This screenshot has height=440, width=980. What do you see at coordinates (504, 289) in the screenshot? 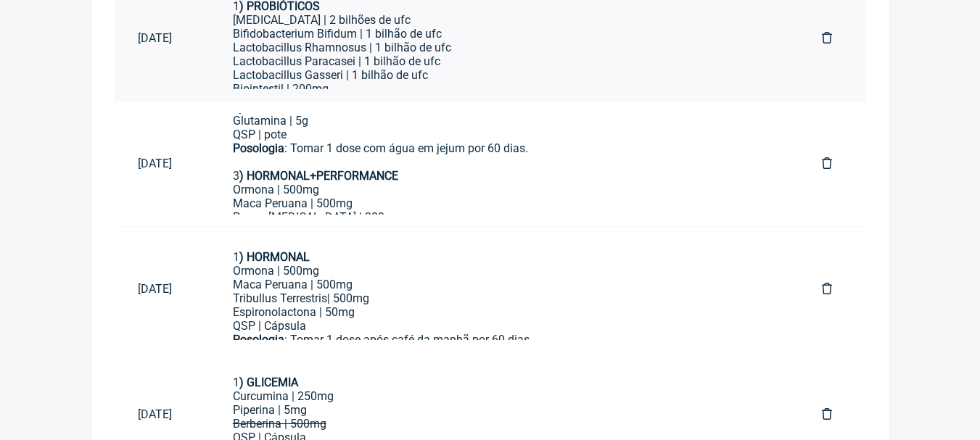
I see `a: 1) HORMONALOrmona | 500mgMaca Peruana | 500mgTribullus Terrestris| 500mgEspironolactona | 50mgQSP...` at bounding box center [504, 289].